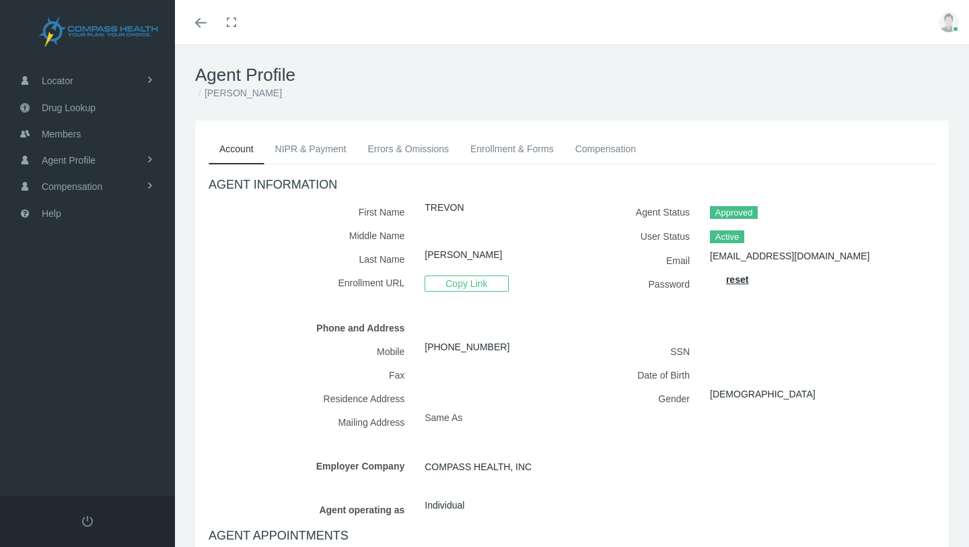 The width and height of the screenshot is (969, 547). Describe the element at coordinates (61, 134) in the screenshot. I see `span: Members` at that location.